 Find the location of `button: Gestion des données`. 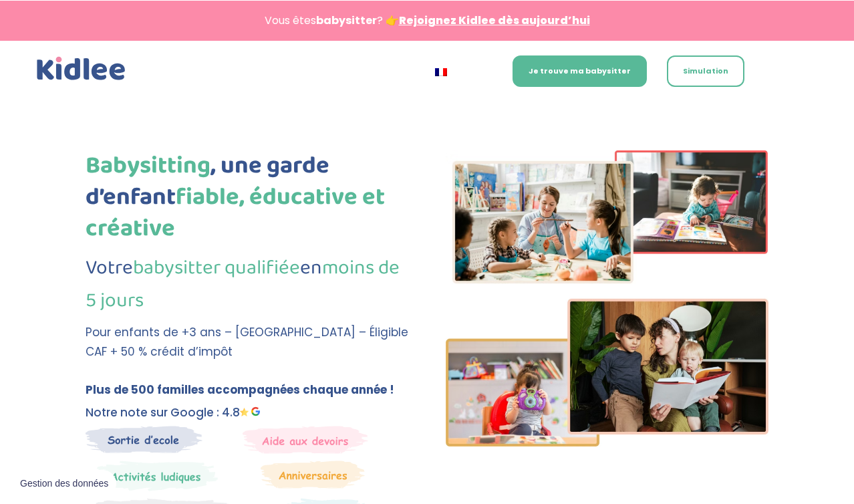

button: Gestion des données is located at coordinates (64, 484).